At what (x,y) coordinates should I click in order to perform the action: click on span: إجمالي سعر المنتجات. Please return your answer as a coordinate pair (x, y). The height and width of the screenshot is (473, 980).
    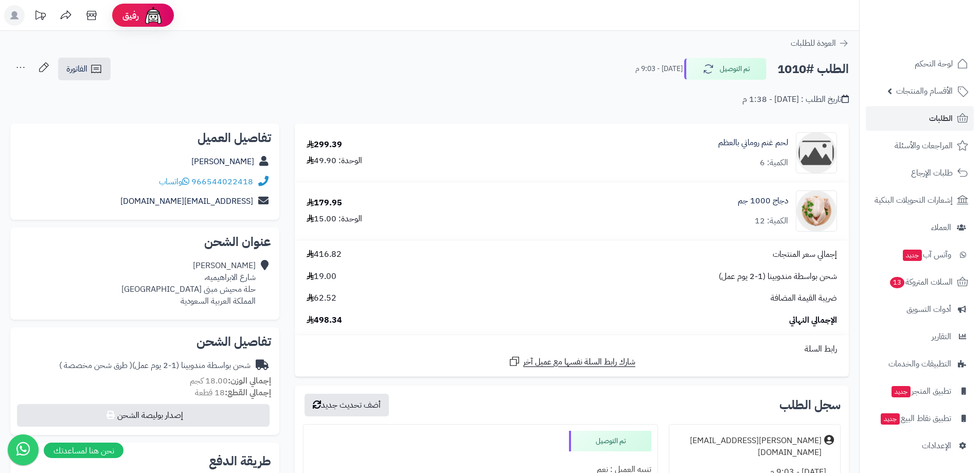
    Looking at the image, I should click on (805, 254).